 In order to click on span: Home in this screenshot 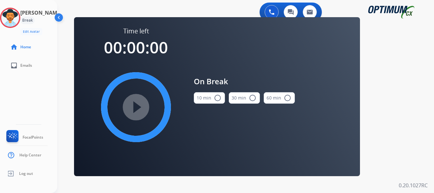, I will do `click(26, 47)`.